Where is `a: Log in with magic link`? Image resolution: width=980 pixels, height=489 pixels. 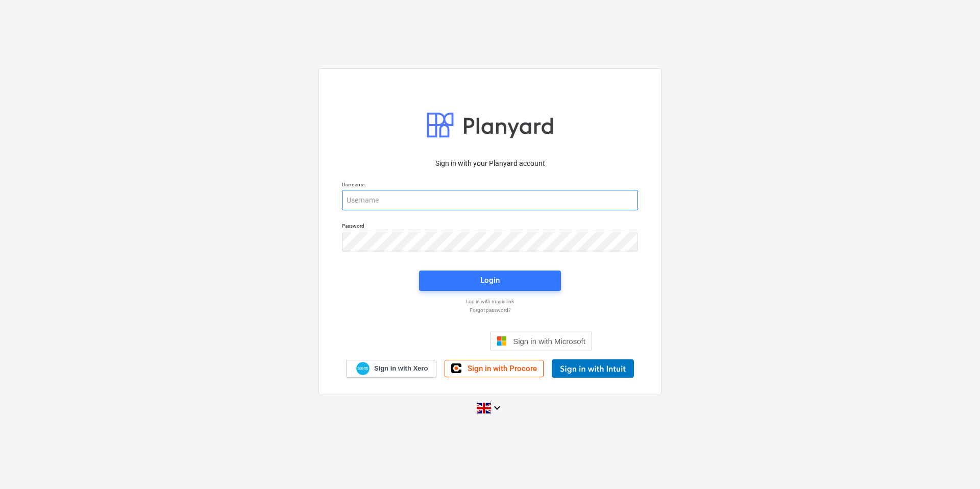 a: Log in with magic link is located at coordinates (490, 301).